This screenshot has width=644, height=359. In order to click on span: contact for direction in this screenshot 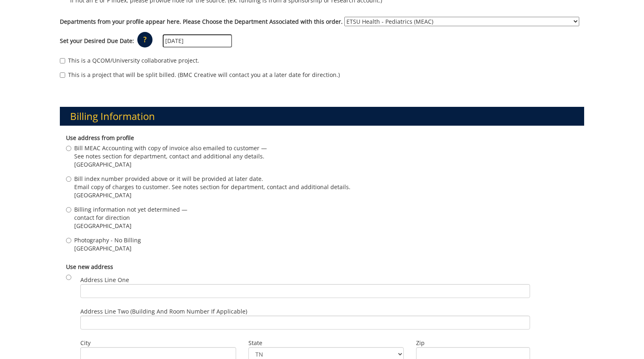, I will do `click(131, 218)`.